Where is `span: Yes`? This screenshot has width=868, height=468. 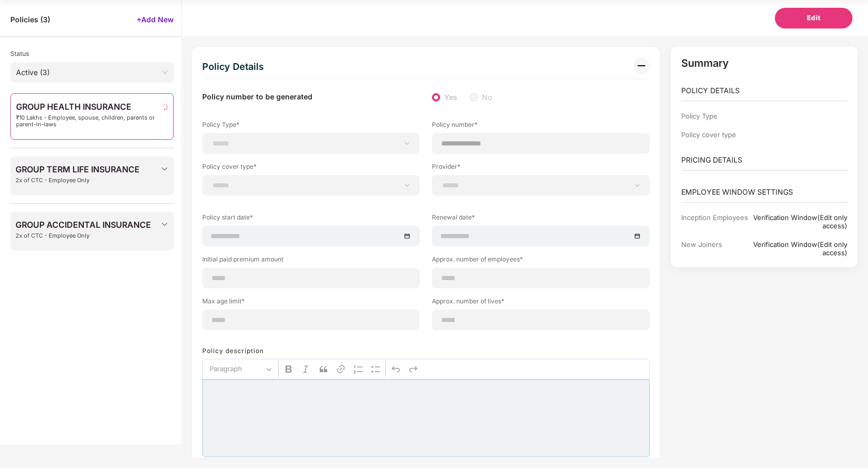 span: Yes is located at coordinates (451, 97).